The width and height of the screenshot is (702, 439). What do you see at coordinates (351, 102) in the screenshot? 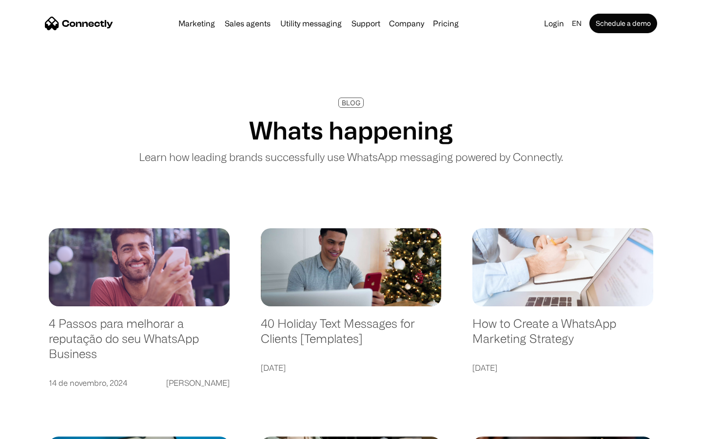
I see `div: BLOG` at bounding box center [351, 102].